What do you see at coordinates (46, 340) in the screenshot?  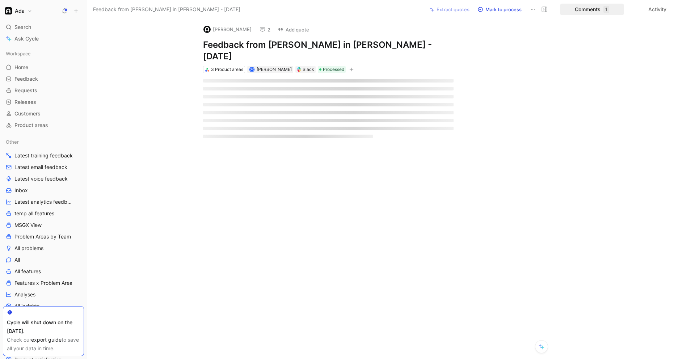 I see `a: export guide` at bounding box center [46, 340].